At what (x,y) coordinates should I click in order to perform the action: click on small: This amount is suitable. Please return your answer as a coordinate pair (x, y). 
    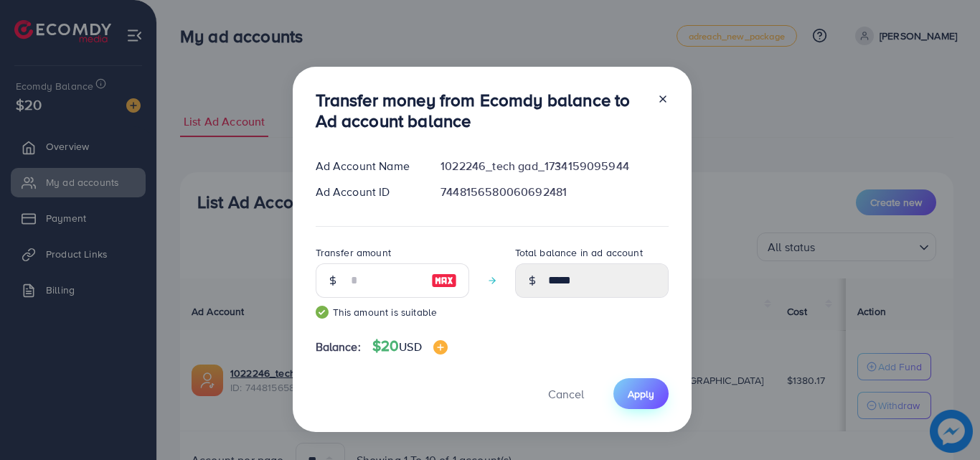
    Looking at the image, I should click on (392, 313).